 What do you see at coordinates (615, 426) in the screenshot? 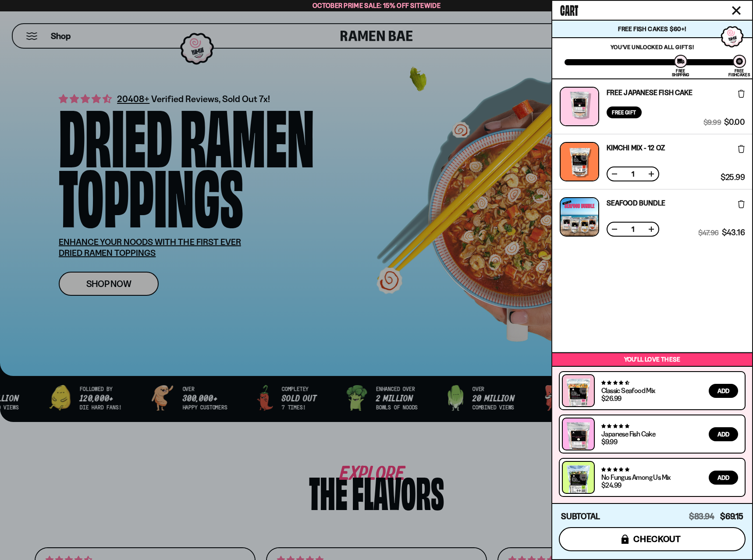
I see `span: 4.77 stars` at bounding box center [615, 426].